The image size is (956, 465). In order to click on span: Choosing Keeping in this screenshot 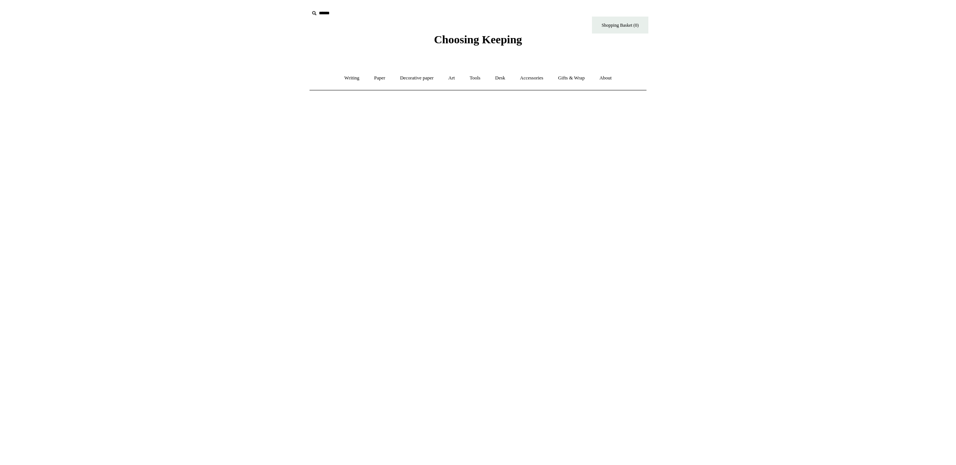, I will do `click(478, 39)`.